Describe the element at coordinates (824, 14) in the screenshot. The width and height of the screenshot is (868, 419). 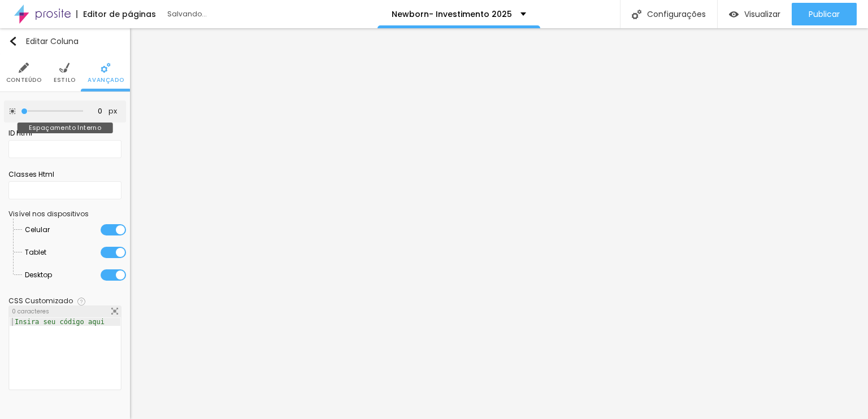
I see `span: Publicar` at that location.